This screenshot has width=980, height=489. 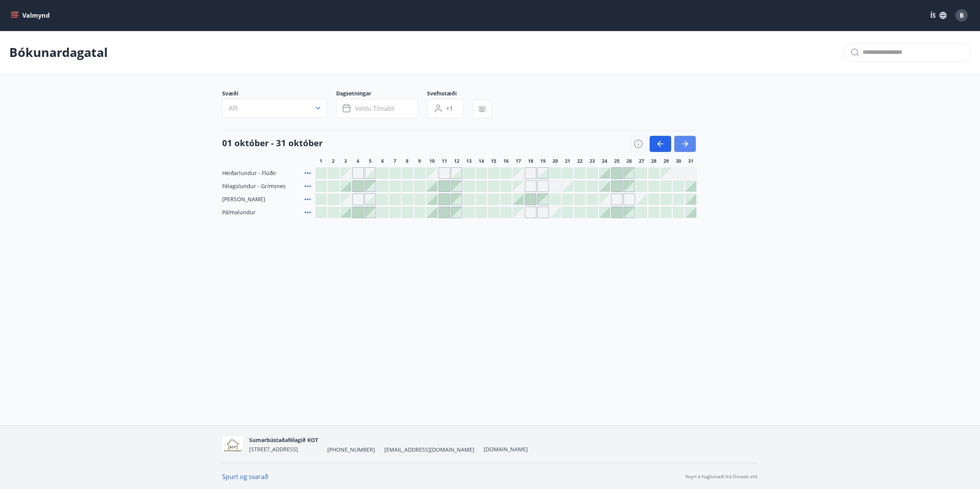 I want to click on span: 27, so click(x=642, y=161).